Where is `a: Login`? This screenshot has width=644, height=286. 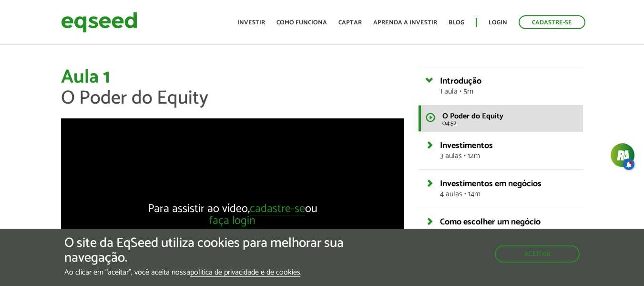 a: Login is located at coordinates (498, 23).